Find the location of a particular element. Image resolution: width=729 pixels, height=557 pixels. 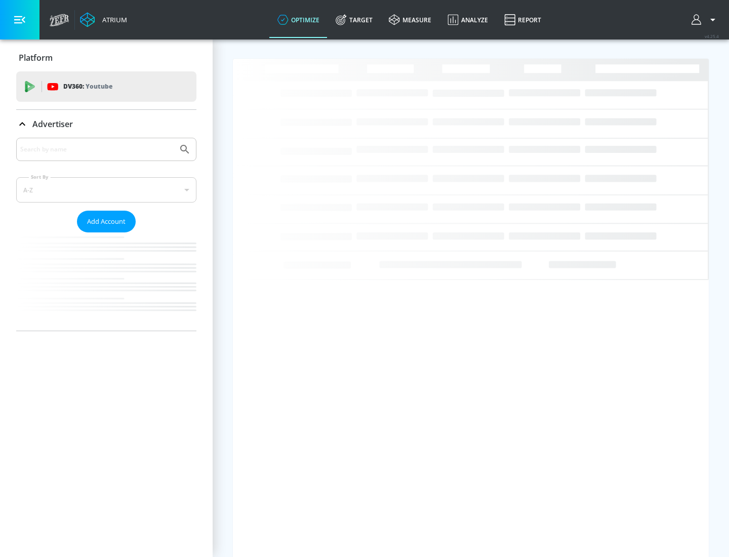

p: Youtube is located at coordinates (99, 86).